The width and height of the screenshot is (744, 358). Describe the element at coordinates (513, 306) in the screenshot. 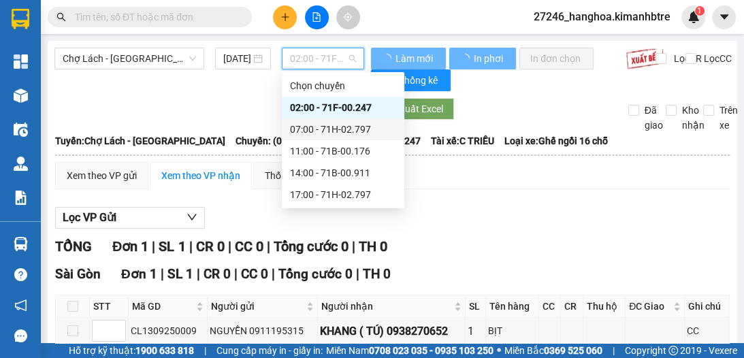

I see `th: Tên hàng` at that location.